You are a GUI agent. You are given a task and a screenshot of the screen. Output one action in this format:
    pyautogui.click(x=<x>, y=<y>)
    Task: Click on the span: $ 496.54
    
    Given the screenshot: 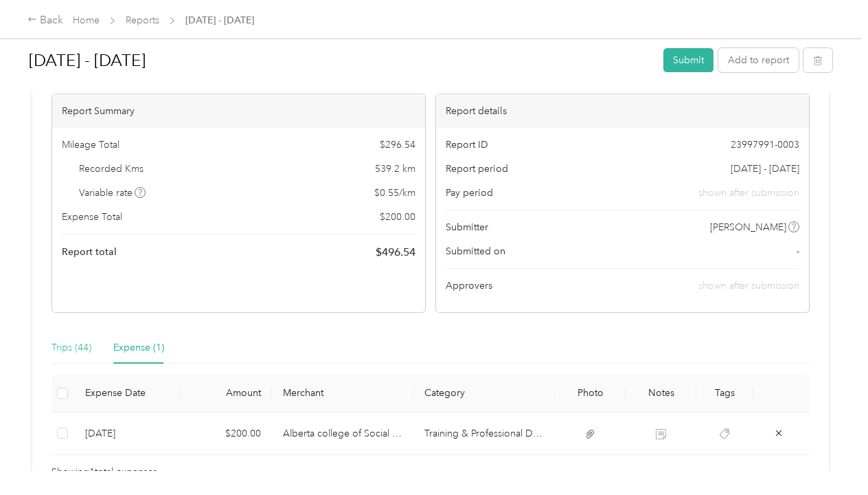 What is the action you would take?
    pyautogui.click(x=396, y=253)
    